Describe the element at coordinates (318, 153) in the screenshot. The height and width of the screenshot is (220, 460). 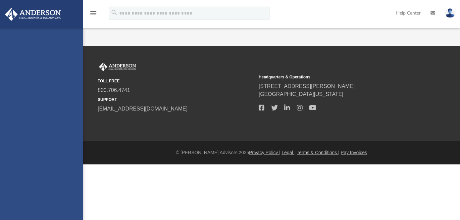
I see `a: Terms & Conditions |` at that location.